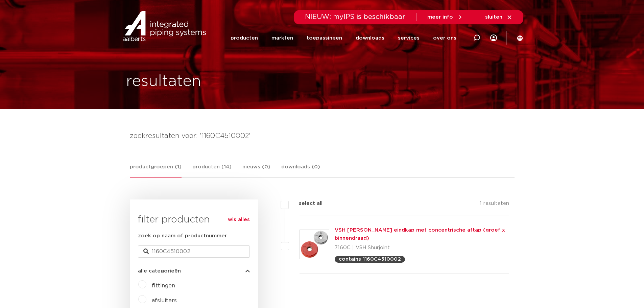 This screenshot has height=308, width=644. Describe the element at coordinates (445, 37) in the screenshot. I see `a: over ons` at that location.